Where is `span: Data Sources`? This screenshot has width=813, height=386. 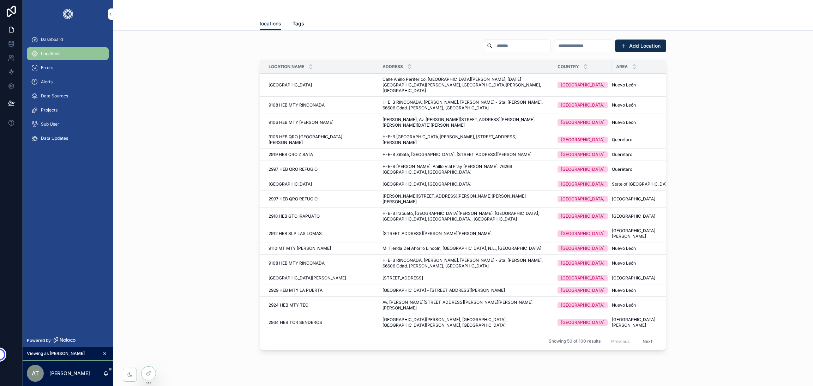
span: Data Sources is located at coordinates (54, 96).